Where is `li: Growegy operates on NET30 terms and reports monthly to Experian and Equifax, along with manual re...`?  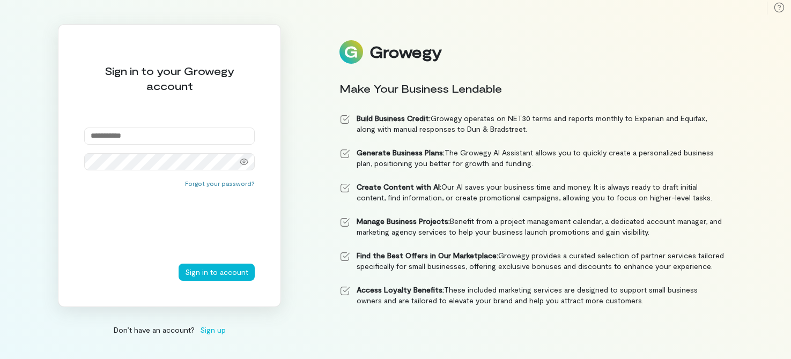 li: Growegy operates on NET30 terms and reports monthly to Experian and Equifax, along with manual re... is located at coordinates (532, 124).